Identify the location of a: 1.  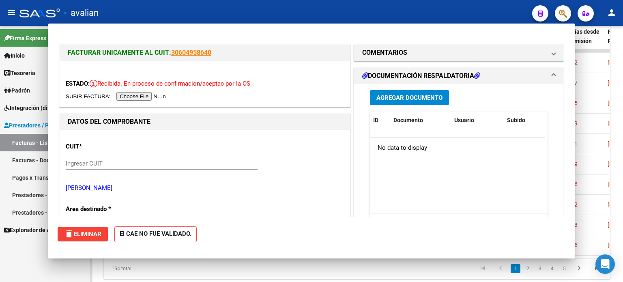
(515, 268).